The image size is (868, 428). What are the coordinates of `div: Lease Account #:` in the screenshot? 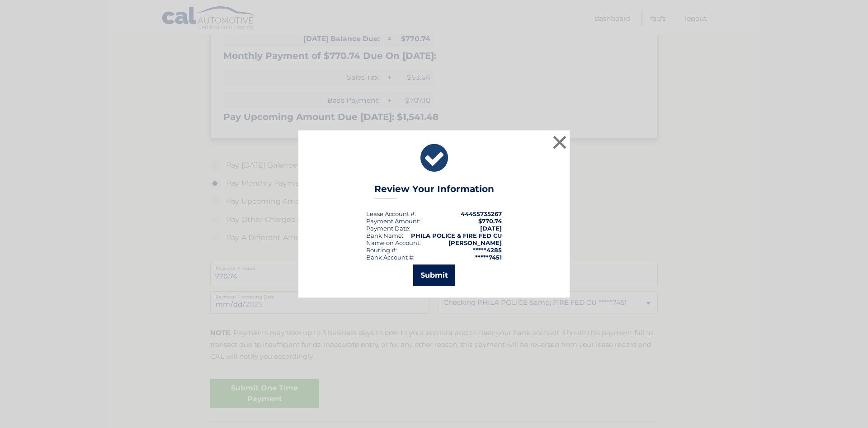 It's located at (391, 214).